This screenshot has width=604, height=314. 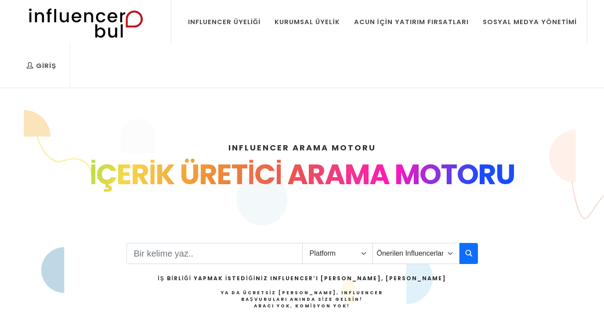 What do you see at coordinates (224, 22) in the screenshot?
I see `div: Influencer Üyeliği` at bounding box center [224, 22].